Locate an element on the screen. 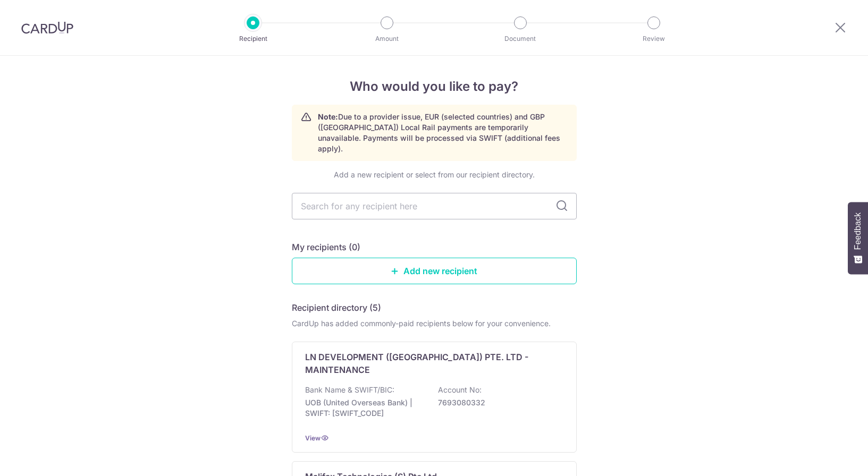 The image size is (868, 476). p: Review is located at coordinates (654, 39).